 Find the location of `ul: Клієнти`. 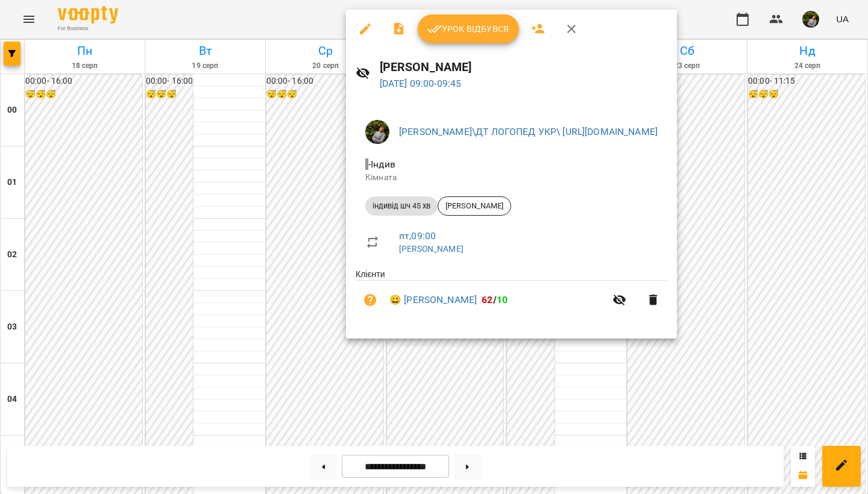

ul: Клієнти is located at coordinates (511, 296).